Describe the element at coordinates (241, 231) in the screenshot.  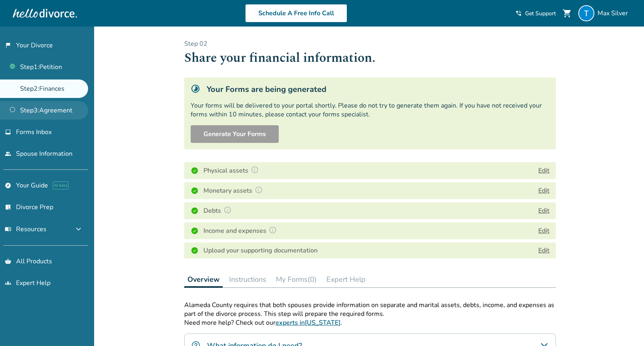
I see `h4: Income and expenses` at that location.